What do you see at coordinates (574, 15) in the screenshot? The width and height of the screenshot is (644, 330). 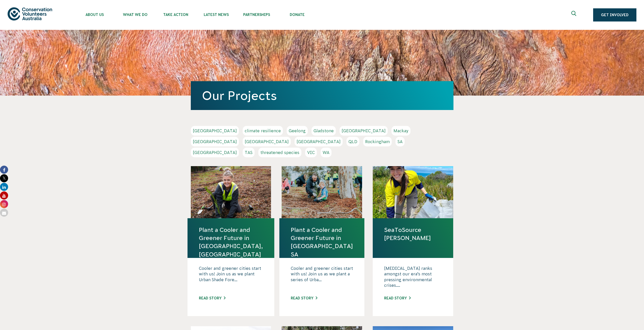 I see `span: Expand search box` at bounding box center [574, 15].